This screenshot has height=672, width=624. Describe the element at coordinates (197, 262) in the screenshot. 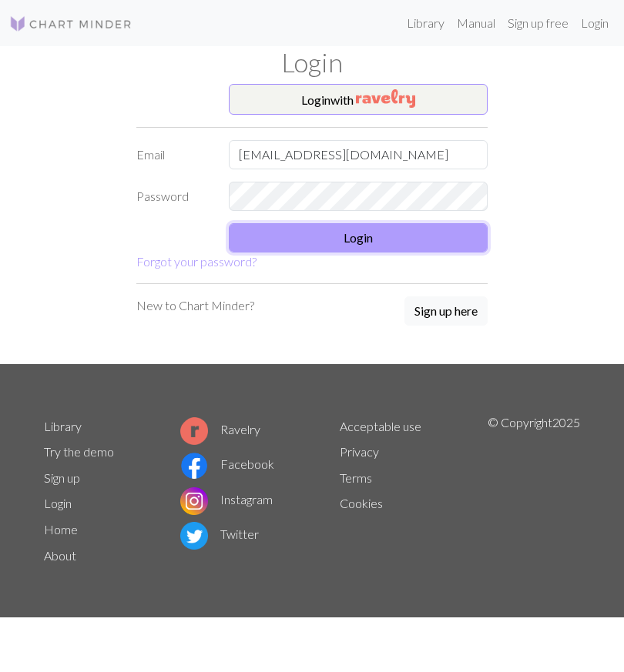

I see `a: Forgot your password?` at that location.